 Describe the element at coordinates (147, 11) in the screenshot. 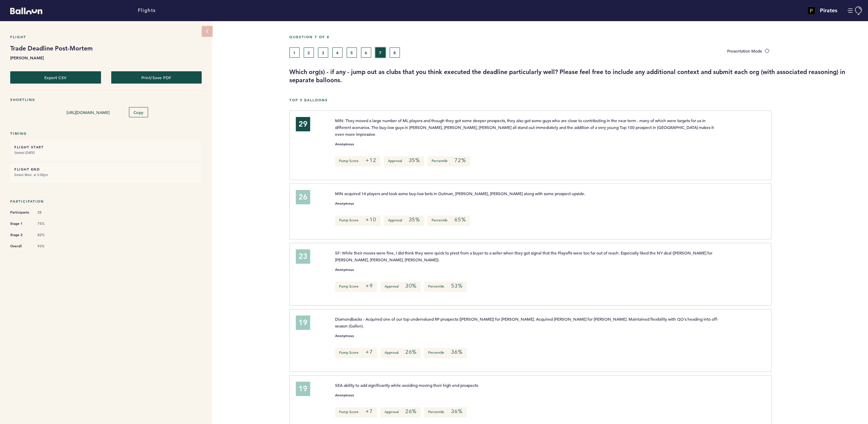

I see `a: Flights` at that location.